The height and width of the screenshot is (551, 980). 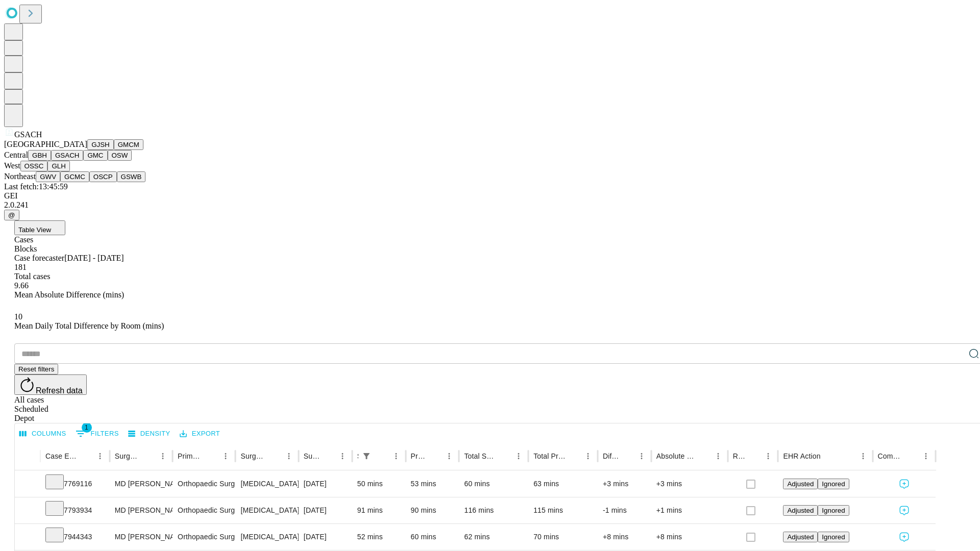 I want to click on button: Show filters, so click(x=97, y=434).